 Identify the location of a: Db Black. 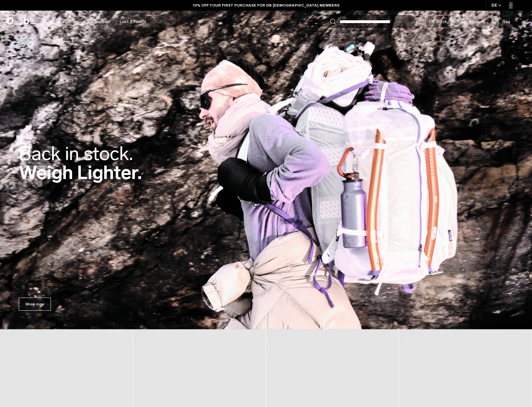
(438, 22).